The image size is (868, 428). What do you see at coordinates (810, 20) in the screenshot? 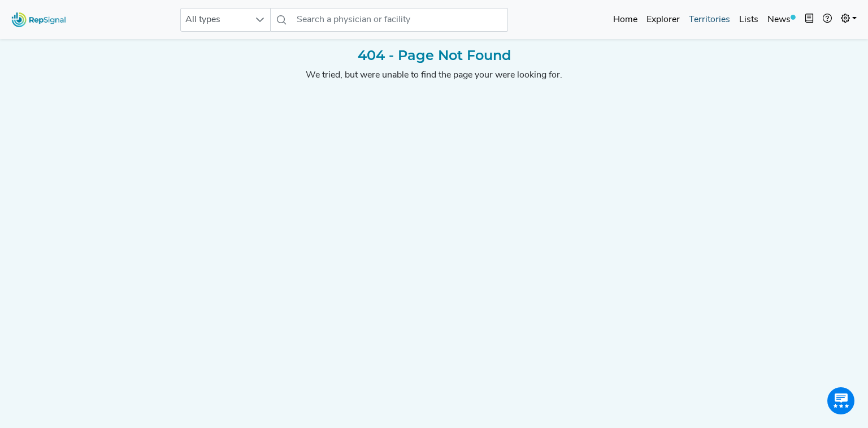
I see `button: Intel Book` at bounding box center [810, 20].